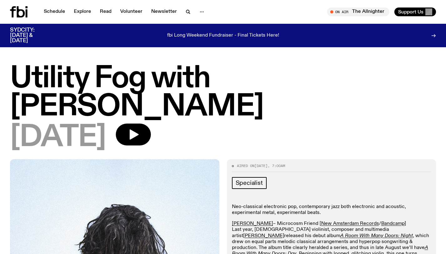  What do you see at coordinates (131, 12) in the screenshot?
I see `a: Volunteer` at bounding box center [131, 12].